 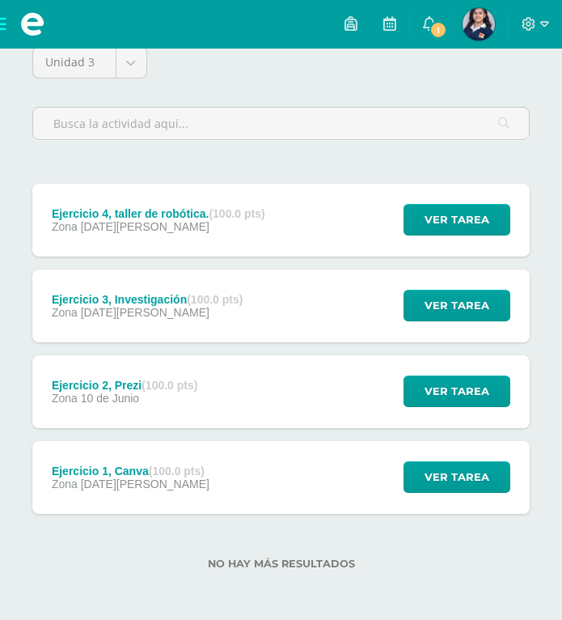 I want to click on a: Unidad 3, so click(x=90, y=62).